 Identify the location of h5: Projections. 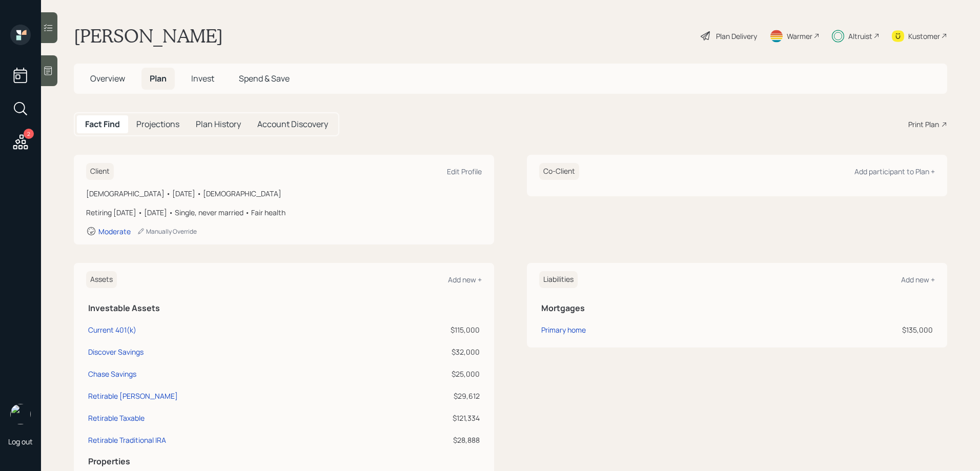
(158, 124).